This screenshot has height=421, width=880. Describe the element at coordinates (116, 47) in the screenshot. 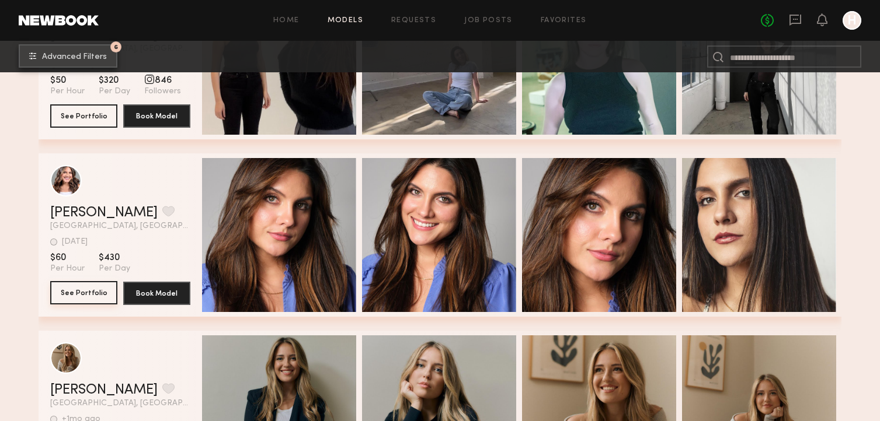

I see `span: 6` at that location.